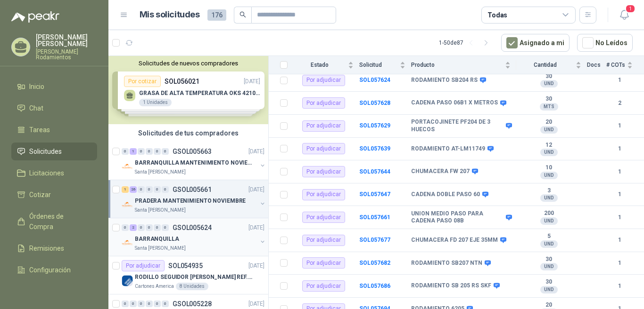 This screenshot has height=309, width=644. Describe the element at coordinates (170, 14) in the screenshot. I see `h1: Mis solicitudes` at that location.